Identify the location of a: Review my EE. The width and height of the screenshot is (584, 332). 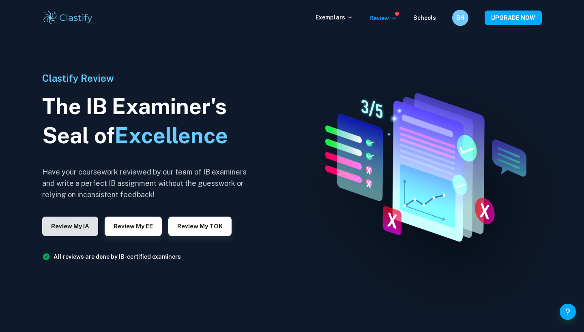
(133, 227).